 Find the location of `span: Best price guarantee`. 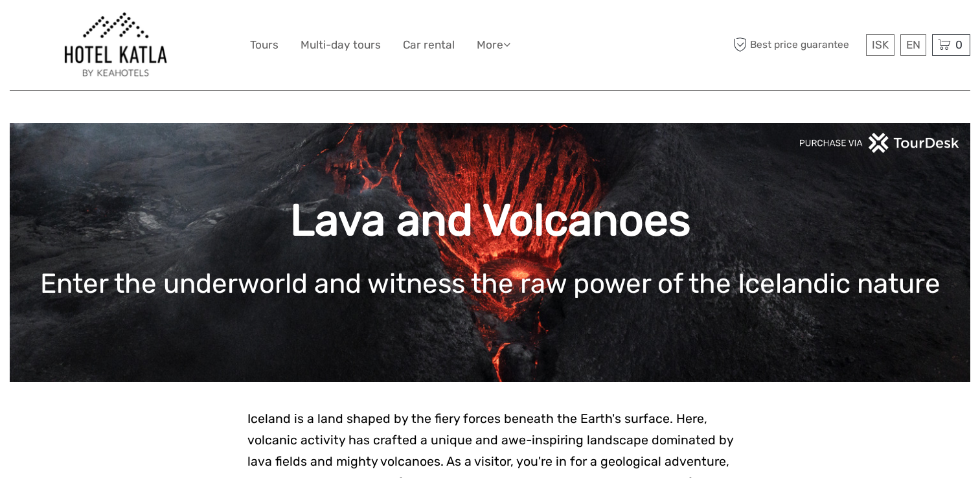

span: Best price guarantee is located at coordinates (796, 45).